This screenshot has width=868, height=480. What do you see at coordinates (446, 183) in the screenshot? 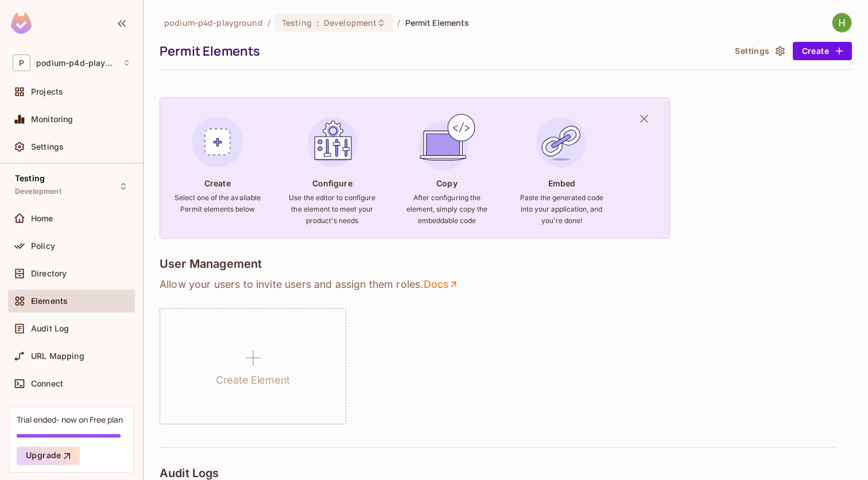
I see `h4: Copy` at bounding box center [446, 183].